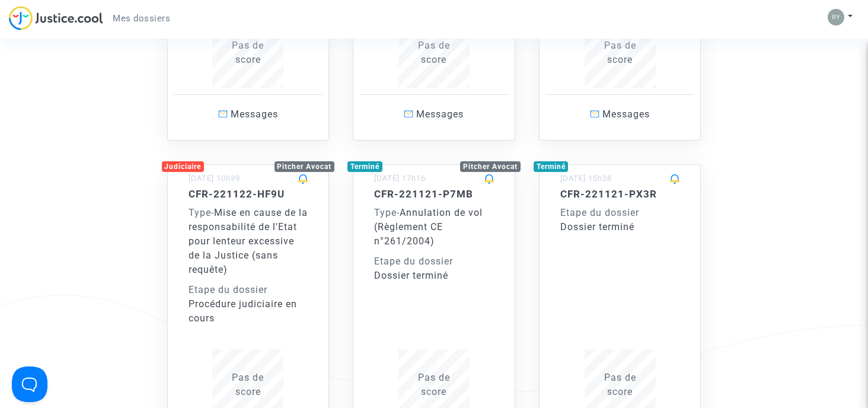 This screenshot has height=408, width=868. Describe the element at coordinates (247, 240) in the screenshot. I see `span: Mise en cause de la responsabilité de l'Etat pour lenteur excessive de la Justice (sans requête)` at that location.